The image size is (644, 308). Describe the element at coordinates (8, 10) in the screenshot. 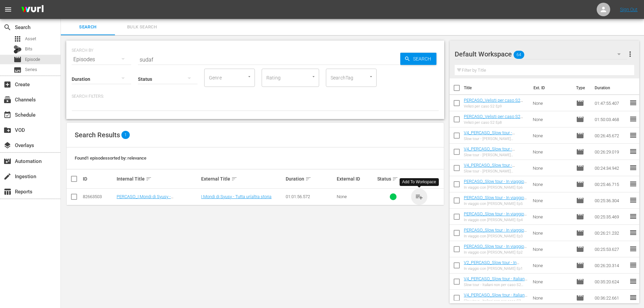

I see `span: menu` at that location.